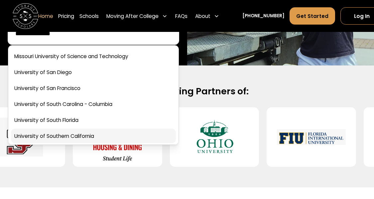  Describe the element at coordinates (89, 16) in the screenshot. I see `a: Schools` at that location.